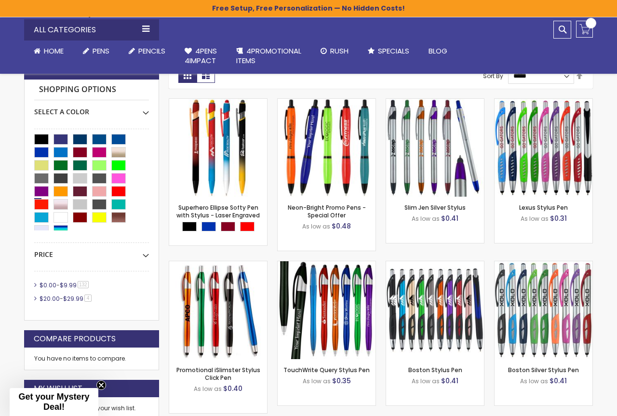 This screenshot has height=416, width=617. Describe the element at coordinates (58, 389) in the screenshot. I see `strong: My Wish List` at that location.